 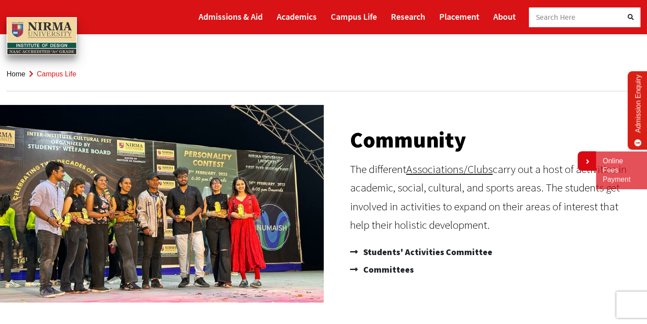 I want to click on a: Academics, so click(x=297, y=16).